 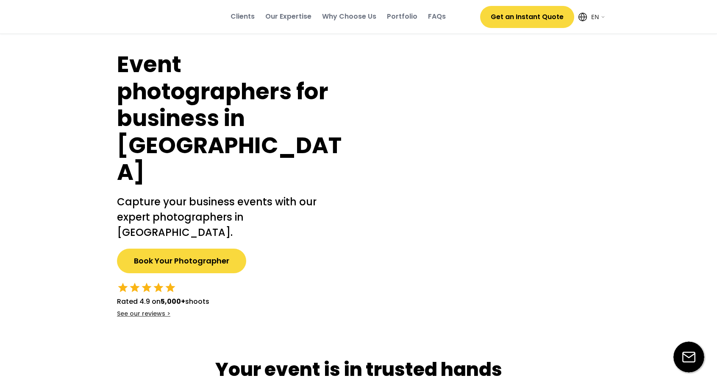 What do you see at coordinates (163, 301) in the screenshot?
I see `div: Rated 4.9 on shoots` at bounding box center [163, 301].